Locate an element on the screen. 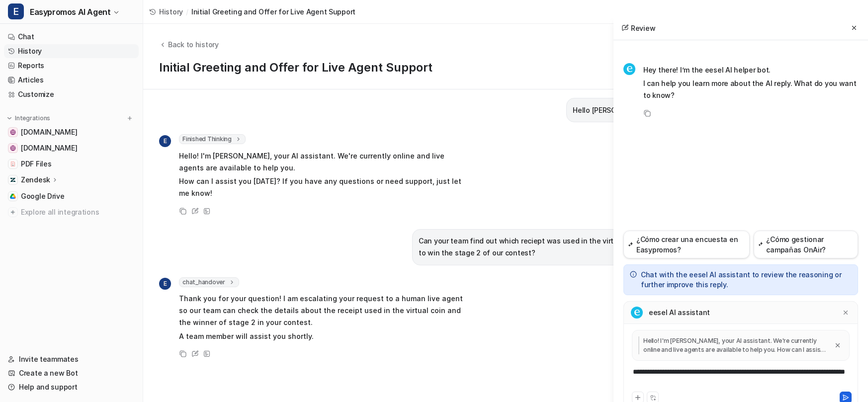 The width and height of the screenshot is (868, 402). a: Articles is located at coordinates (71, 80).